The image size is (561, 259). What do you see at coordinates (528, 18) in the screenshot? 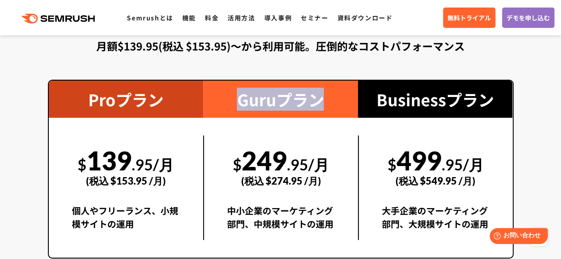
I see `a: デモを申し込む` at bounding box center [528, 18].